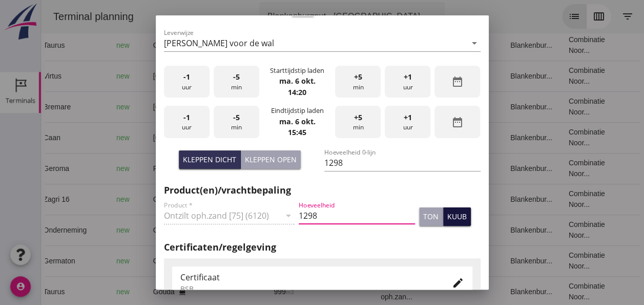  Describe the element at coordinates (31, 230) in the screenshot. I see `div: Onderneming` at that location.